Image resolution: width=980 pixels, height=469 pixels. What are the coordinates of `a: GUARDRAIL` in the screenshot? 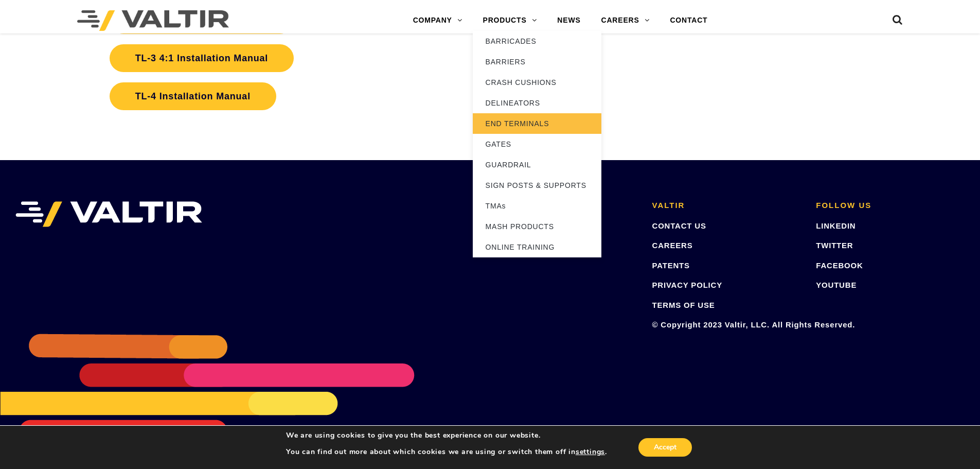 It's located at (537, 165).